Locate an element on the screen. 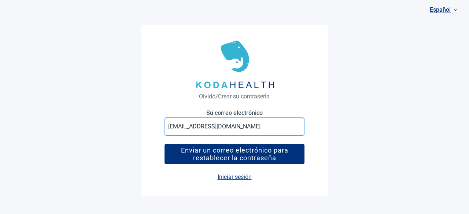 Image resolution: width=469 pixels, height=214 pixels. span: down is located at coordinates (455, 10).